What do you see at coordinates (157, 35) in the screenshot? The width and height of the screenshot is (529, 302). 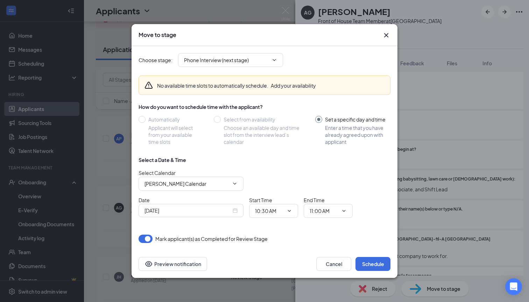 I see `h3: Move to stage` at bounding box center [157, 35].